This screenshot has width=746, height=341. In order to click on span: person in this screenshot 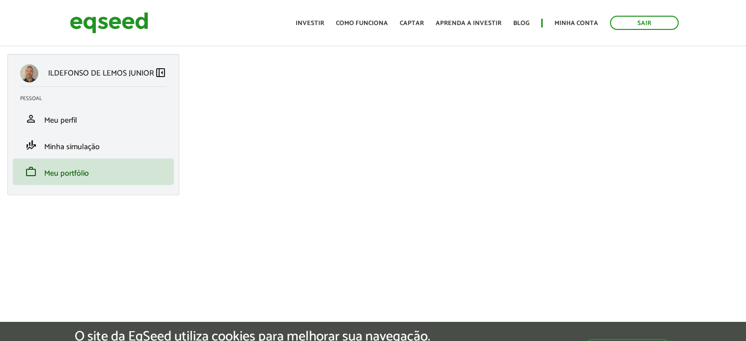, I will do `click(31, 119)`.